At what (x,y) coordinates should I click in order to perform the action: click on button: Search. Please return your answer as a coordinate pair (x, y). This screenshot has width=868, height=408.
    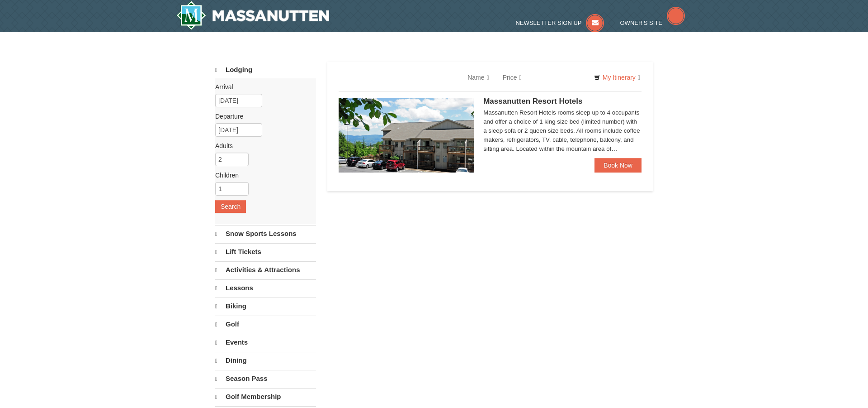
    Looking at the image, I should click on (231, 207).